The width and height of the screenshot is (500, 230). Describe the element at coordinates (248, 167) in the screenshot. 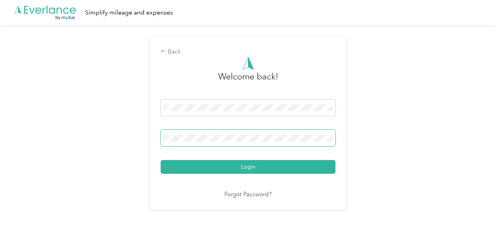

I see `button: Login` at that location.